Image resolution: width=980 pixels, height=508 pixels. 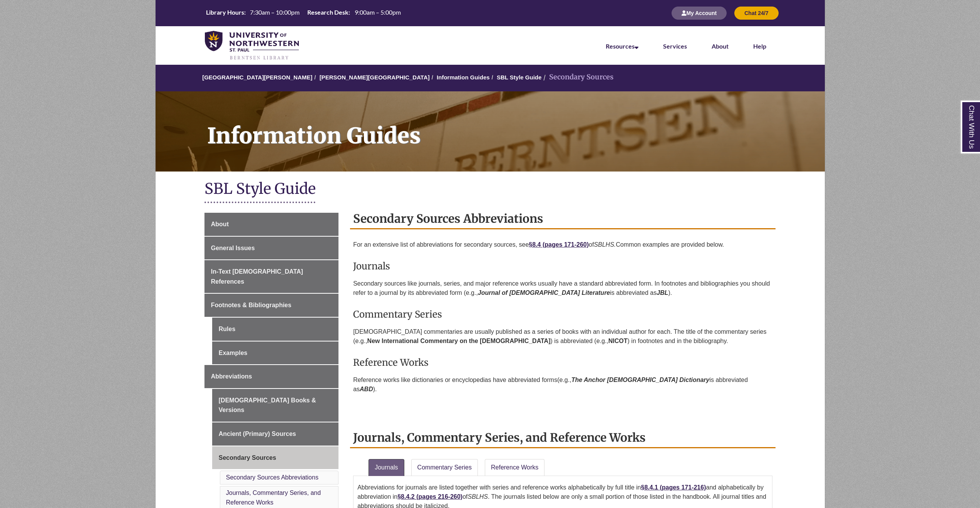 What do you see at coordinates (233, 248) in the screenshot?
I see `span: General Issues` at bounding box center [233, 248].